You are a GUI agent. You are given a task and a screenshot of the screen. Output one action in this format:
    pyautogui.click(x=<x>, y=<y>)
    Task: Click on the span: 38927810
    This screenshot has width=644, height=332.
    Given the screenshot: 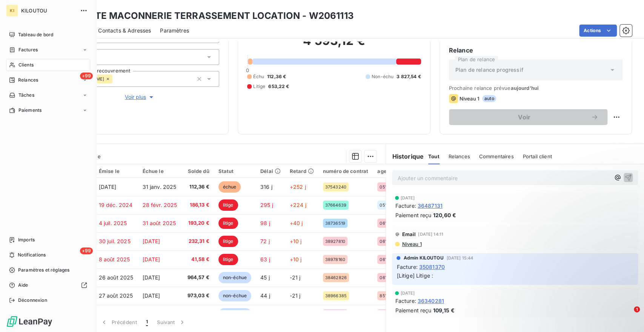 What is the action you would take?
    pyautogui.click(x=335, y=242)
    